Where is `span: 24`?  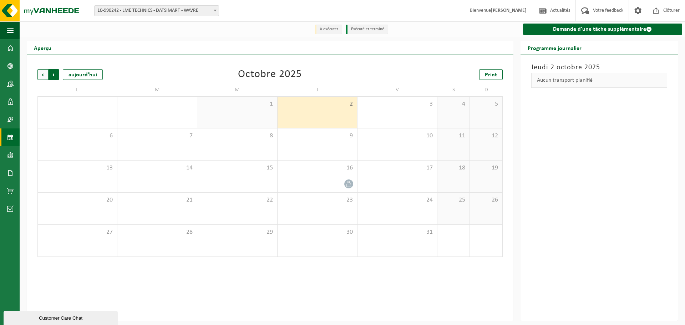 span: 24 is located at coordinates (397, 200).